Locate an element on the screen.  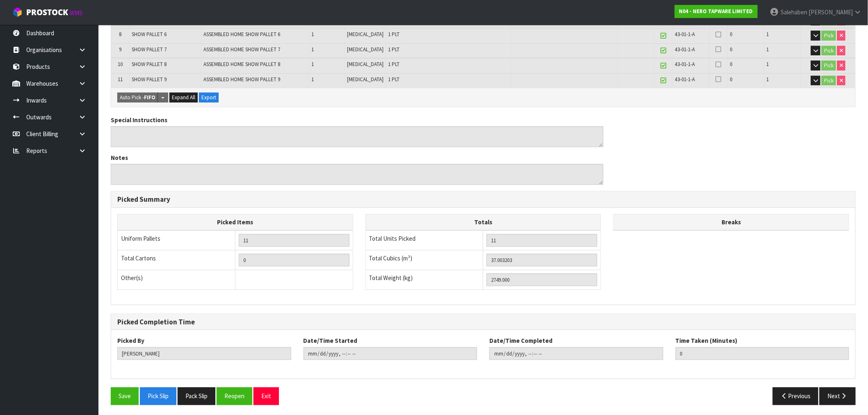
input: UNIFORM P LINES is located at coordinates (294, 240).